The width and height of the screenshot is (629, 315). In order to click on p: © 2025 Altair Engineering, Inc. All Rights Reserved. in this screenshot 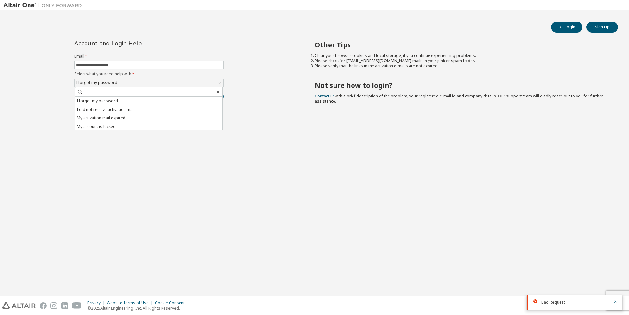, I will do `click(138, 308)`.